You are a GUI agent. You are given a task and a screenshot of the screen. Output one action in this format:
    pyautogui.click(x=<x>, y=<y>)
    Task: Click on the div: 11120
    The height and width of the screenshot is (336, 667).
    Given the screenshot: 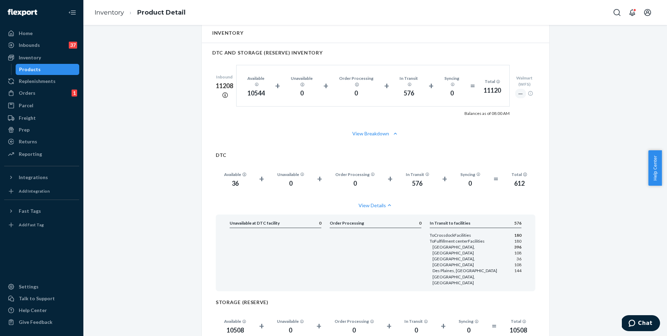 What is the action you would take?
    pyautogui.click(x=492, y=91)
    